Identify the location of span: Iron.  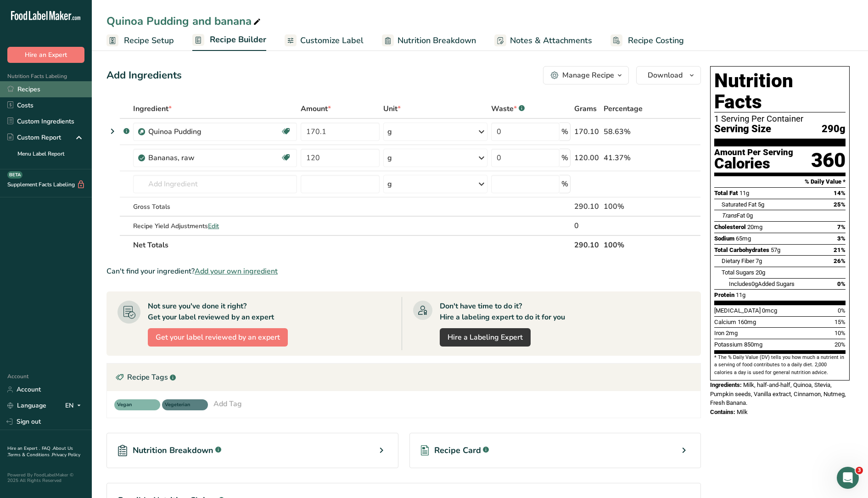
(719, 333).